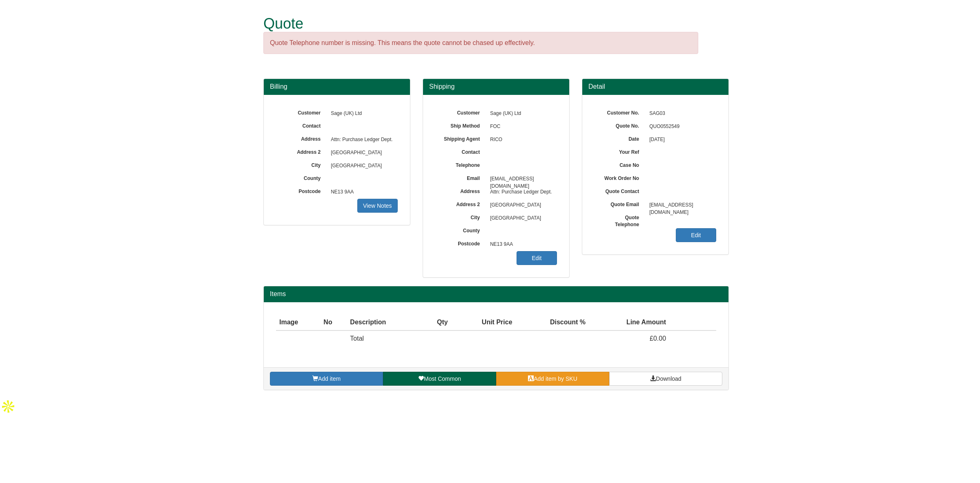 The height and width of the screenshot is (483, 980). Describe the element at coordinates (553, 323) in the screenshot. I see `th: Discount %` at that location.